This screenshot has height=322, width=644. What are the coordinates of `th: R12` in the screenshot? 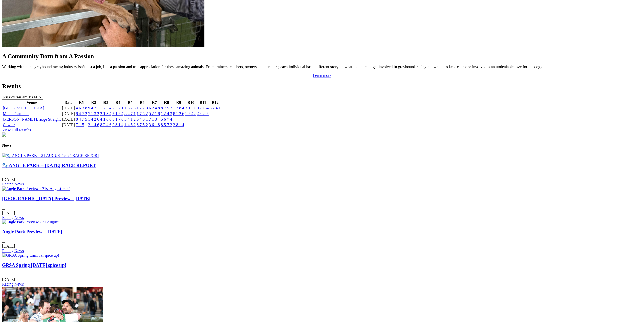 It's located at (215, 102).